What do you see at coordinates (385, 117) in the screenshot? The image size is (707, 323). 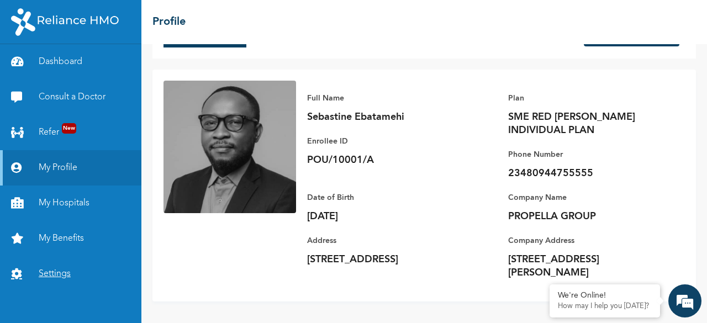 I see `p: Sebastine Ebatamehi` at bounding box center [385, 117].